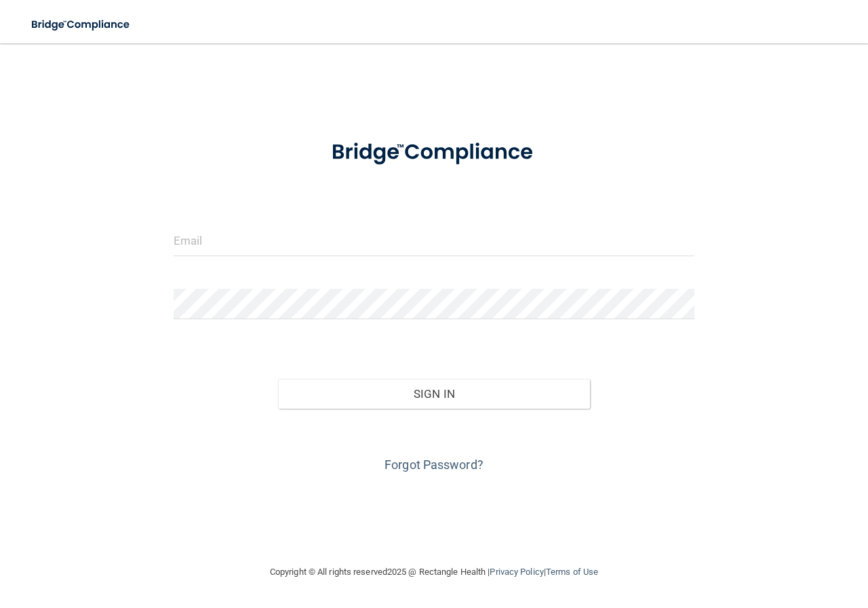  What do you see at coordinates (434, 464) in the screenshot?
I see `a: Forgot Password?` at bounding box center [434, 464].